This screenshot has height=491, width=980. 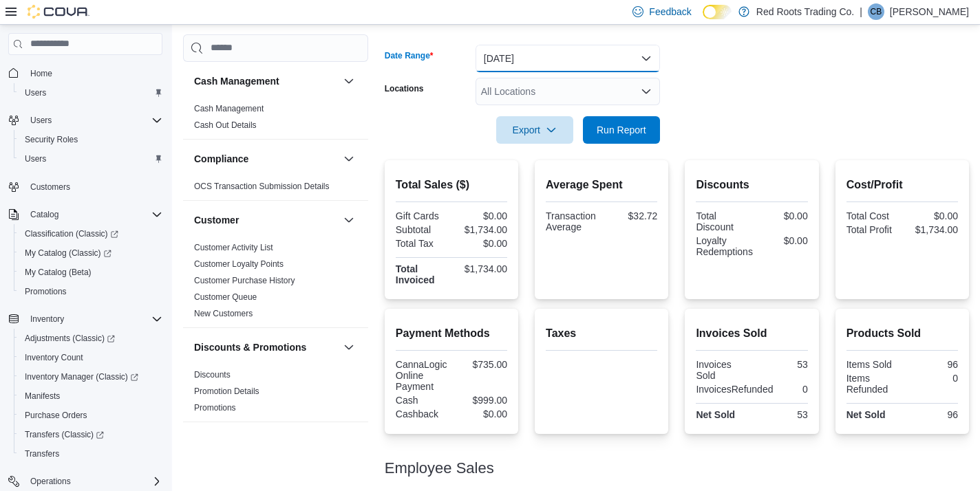 What do you see at coordinates (225, 298) in the screenshot?
I see `a: Customer Queue` at bounding box center [225, 298].